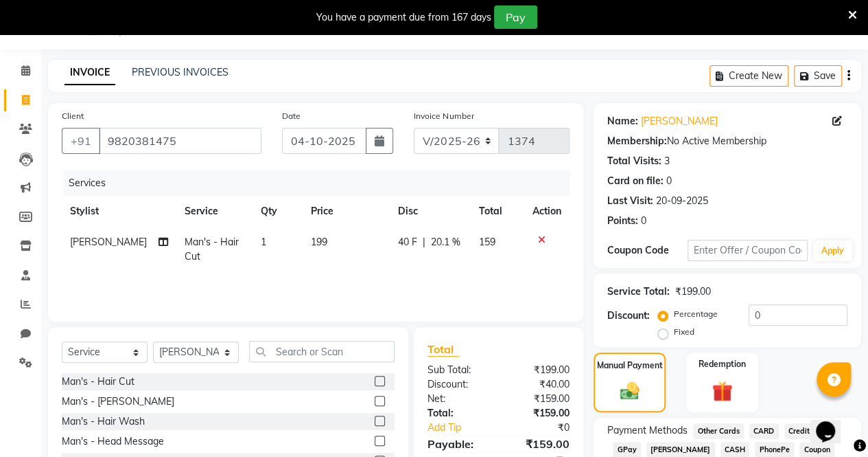  What do you see at coordinates (630, 201) in the screenshot?
I see `div: Last Visit:` at bounding box center [630, 201].